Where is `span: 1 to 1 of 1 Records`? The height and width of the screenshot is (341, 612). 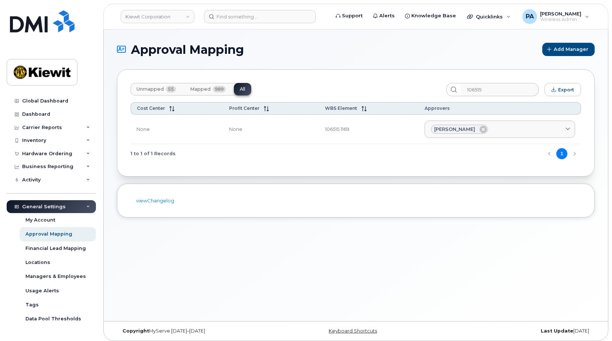 span: 1 to 1 of 1 Records is located at coordinates (153, 154).